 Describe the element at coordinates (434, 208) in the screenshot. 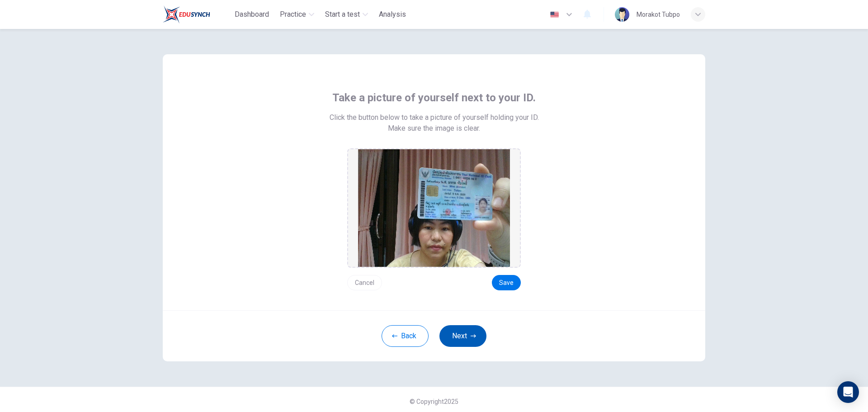

I see `img: preview screemshot` at that location.